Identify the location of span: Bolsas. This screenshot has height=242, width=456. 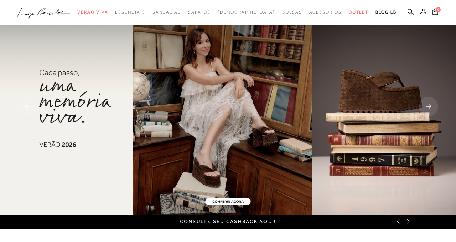
(292, 12).